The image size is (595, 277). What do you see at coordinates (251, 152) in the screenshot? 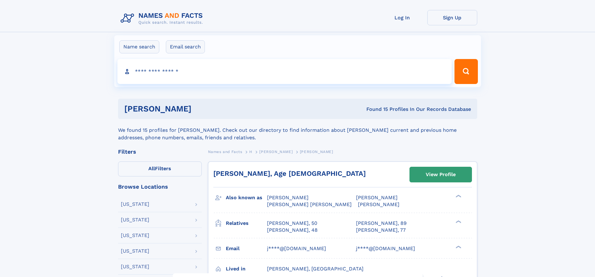
I see `span: H` at bounding box center [251, 152].